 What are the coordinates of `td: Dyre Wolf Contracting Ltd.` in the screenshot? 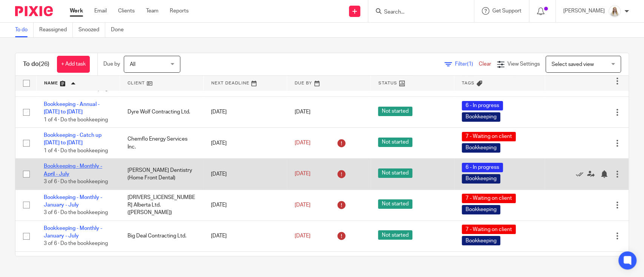 It's located at (162, 112).